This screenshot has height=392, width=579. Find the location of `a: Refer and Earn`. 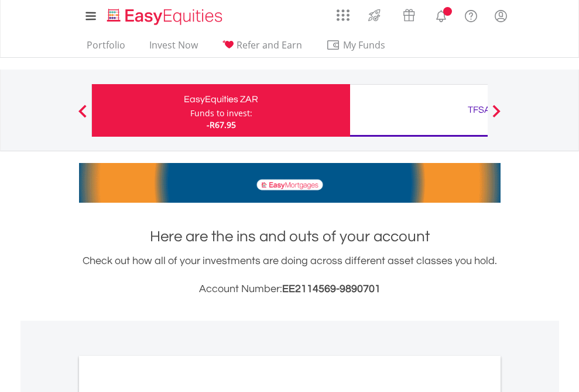

a: Refer and Earn is located at coordinates (261, 48).